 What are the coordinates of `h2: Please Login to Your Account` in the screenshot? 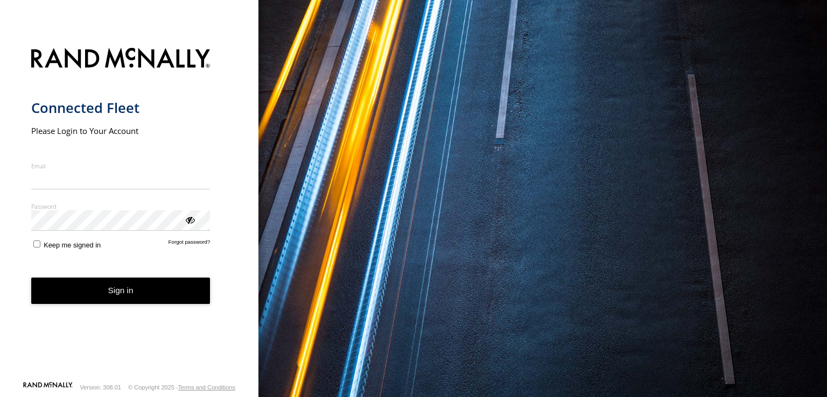 It's located at (121, 131).